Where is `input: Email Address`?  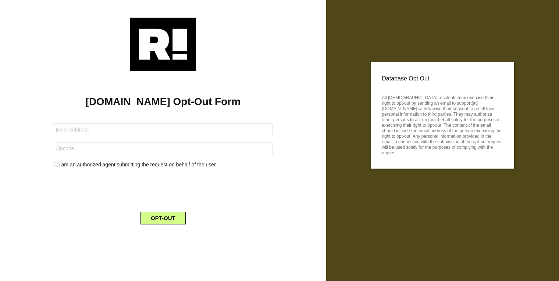 input: Email Address is located at coordinates (163, 130).